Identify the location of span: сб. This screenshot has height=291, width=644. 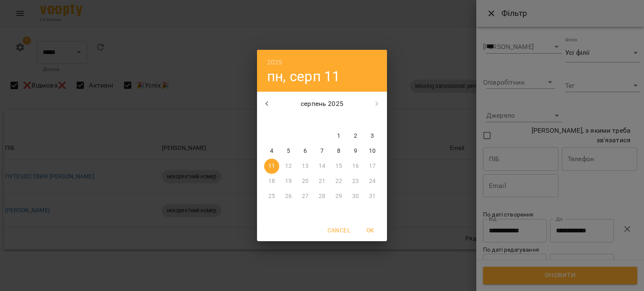
(356, 120).